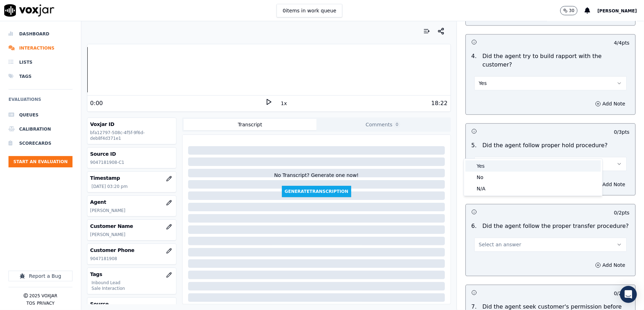  What do you see at coordinates (40, 276) in the screenshot?
I see `button: Report a Bug` at bounding box center [40, 276].